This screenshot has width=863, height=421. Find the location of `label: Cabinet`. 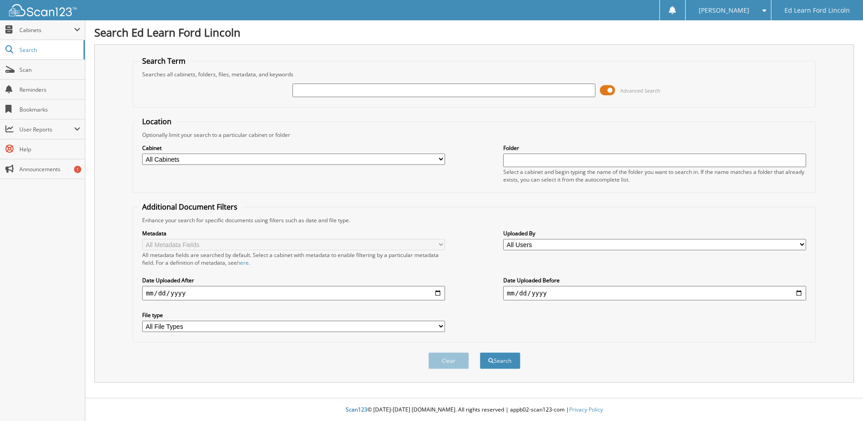

label: Cabinet is located at coordinates (294, 148).